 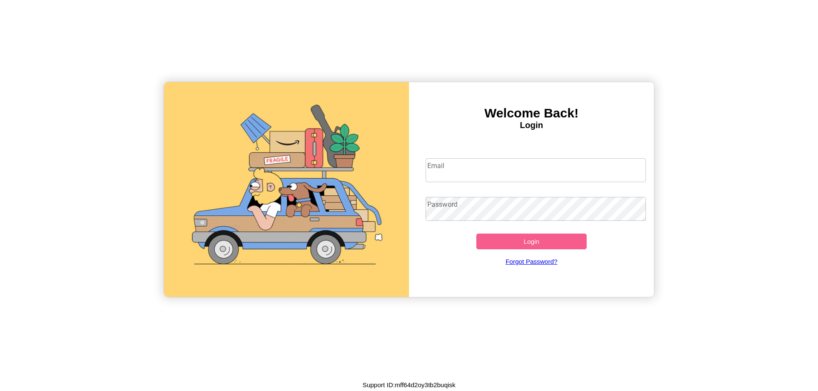 What do you see at coordinates (531, 242) in the screenshot?
I see `button: Login` at bounding box center [531, 242].